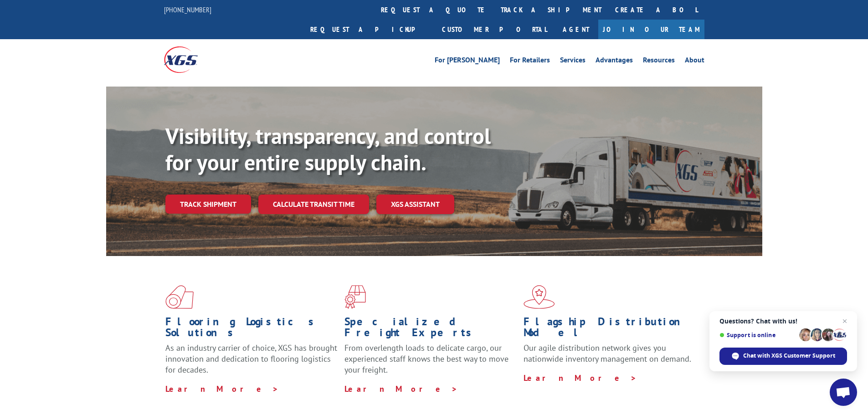 The height and width of the screenshot is (415, 868). Describe the element at coordinates (607, 354) in the screenshot. I see `span: Our agile distribution network gives you nationwide inventory management on demand.` at that location.